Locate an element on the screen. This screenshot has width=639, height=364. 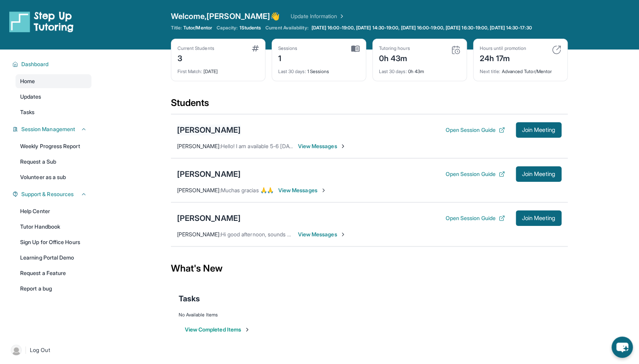
div: Current Students is located at coordinates (196, 48).